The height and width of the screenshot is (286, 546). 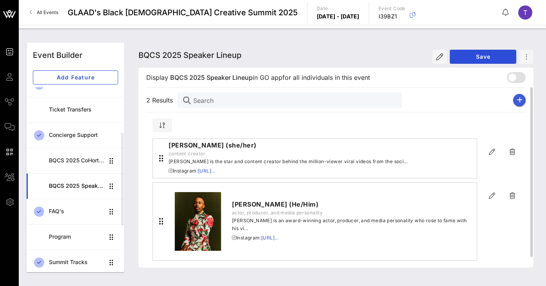 What do you see at coordinates (258, 77) in the screenshot?
I see `span: Display in GO app` at bounding box center [258, 77].